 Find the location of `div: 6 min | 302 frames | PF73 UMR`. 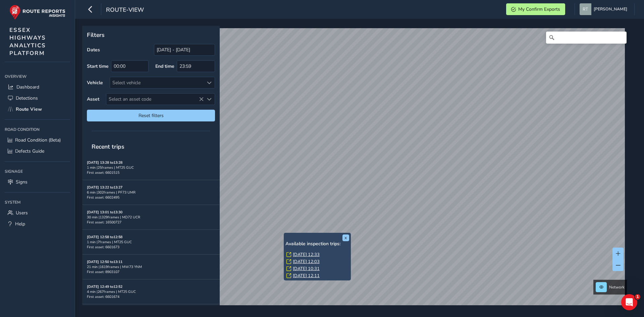

div: 6 min | 302 frames | PF73 UMR is located at coordinates (151, 192).